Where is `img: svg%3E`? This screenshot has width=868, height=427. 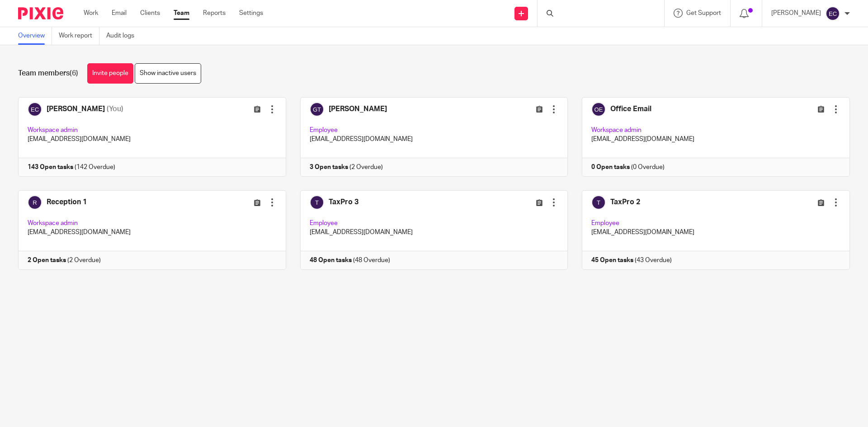 img: svg%3E is located at coordinates (833, 13).